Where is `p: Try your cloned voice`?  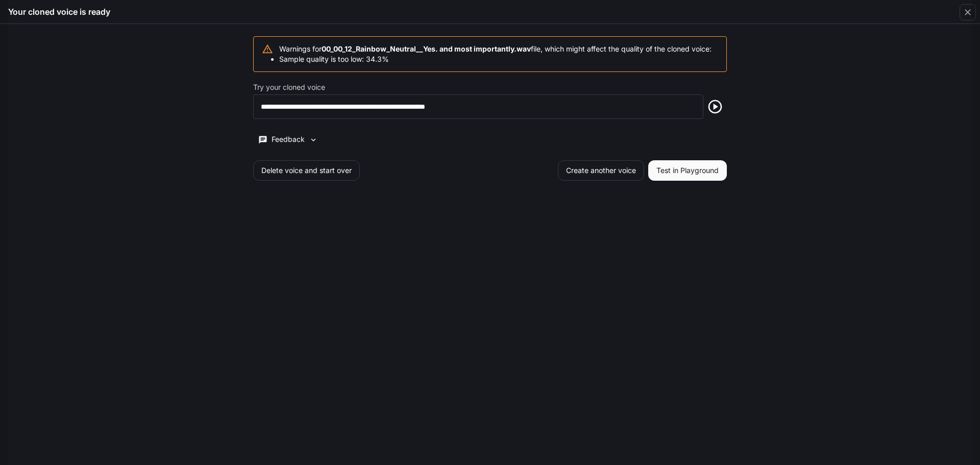
p: Try your cloned voice is located at coordinates (289, 88).